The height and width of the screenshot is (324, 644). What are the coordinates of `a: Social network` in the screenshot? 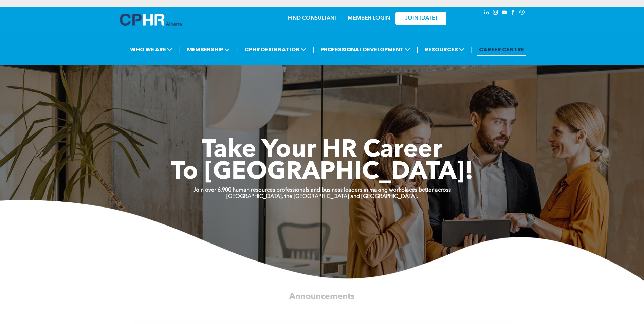 It's located at (522, 13).